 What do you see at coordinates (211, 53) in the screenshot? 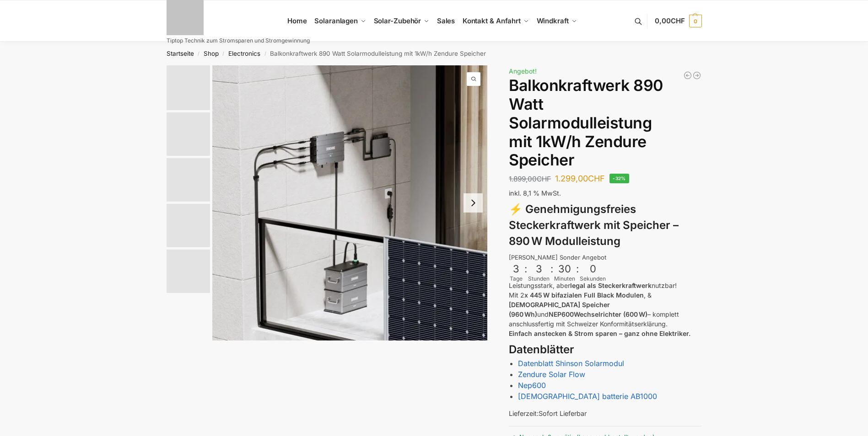
I see `a: Shop` at bounding box center [211, 53].